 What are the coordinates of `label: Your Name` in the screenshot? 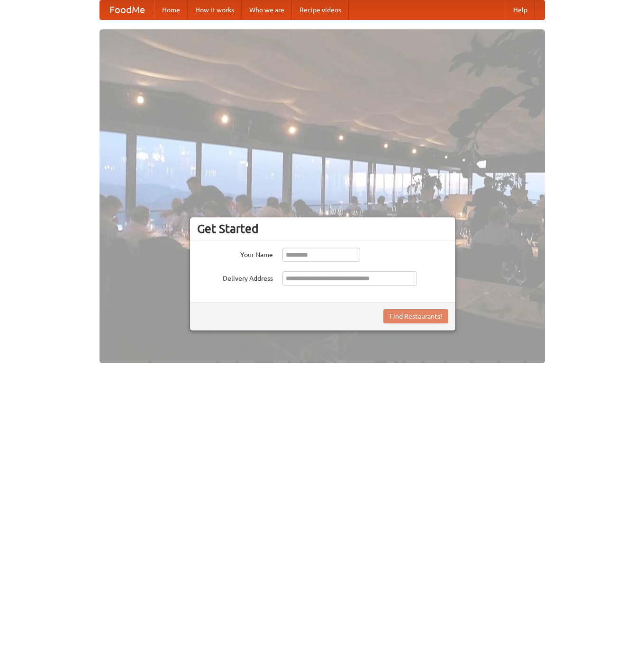 It's located at (235, 254).